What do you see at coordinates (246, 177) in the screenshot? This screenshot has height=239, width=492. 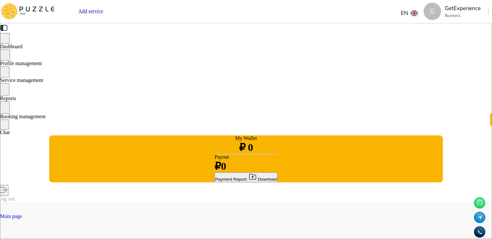 I see `button: Payment Report: Download` at bounding box center [246, 177].